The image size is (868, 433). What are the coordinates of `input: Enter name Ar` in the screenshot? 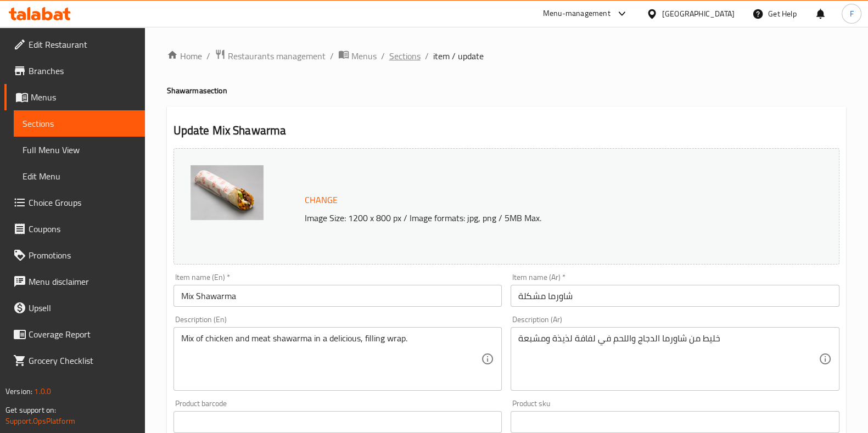 It's located at (674, 296).